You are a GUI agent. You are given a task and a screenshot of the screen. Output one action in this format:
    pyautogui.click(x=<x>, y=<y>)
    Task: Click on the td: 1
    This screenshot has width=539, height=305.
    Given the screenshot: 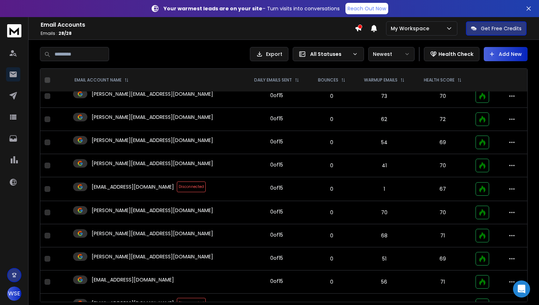 What is the action you would take?
    pyautogui.click(x=384, y=189)
    